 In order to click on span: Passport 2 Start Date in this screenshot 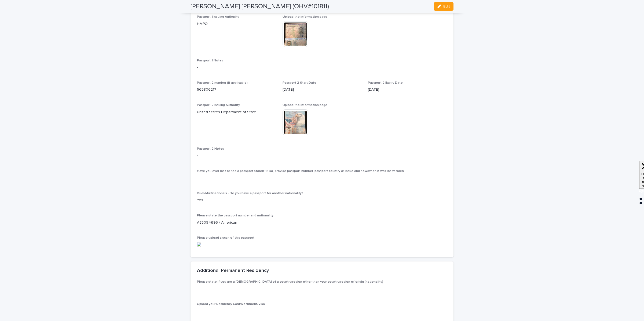, I will do `click(299, 83)`.